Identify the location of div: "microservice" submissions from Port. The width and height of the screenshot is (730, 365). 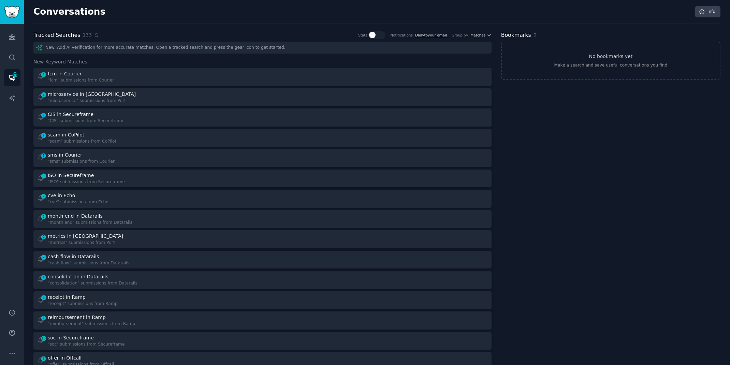
(92, 101).